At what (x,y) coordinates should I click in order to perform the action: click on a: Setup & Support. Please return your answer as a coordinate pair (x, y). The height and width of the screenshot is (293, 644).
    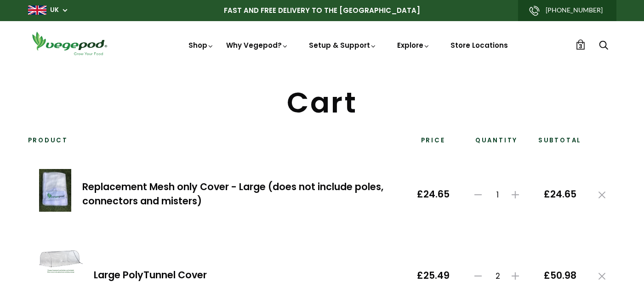
    Looking at the image, I should click on (343, 45).